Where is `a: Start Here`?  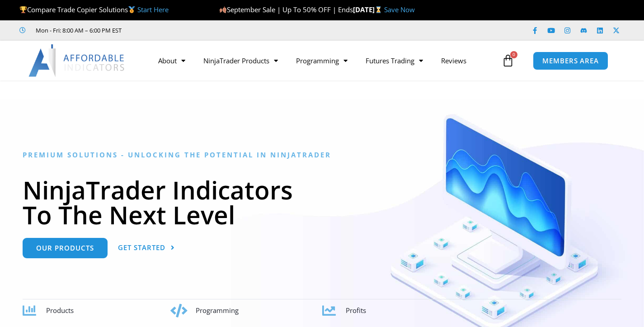
a: Start Here is located at coordinates (153, 10).